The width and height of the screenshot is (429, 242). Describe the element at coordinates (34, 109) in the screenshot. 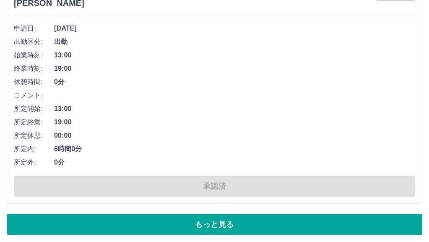

I see `span: 所定開始:` at that location.